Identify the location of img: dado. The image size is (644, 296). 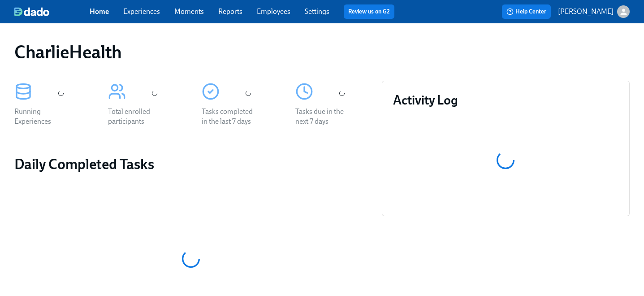
(32, 12).